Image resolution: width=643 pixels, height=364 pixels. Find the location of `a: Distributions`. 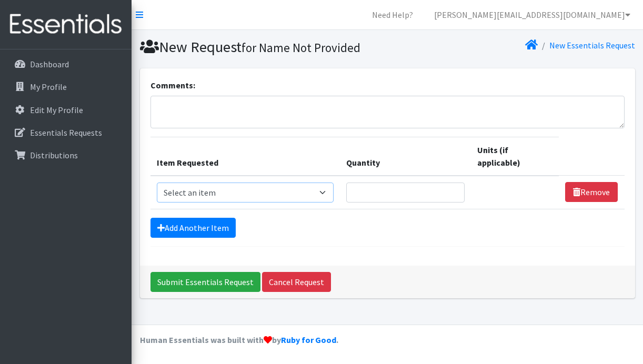

a: Distributions is located at coordinates (66, 155).